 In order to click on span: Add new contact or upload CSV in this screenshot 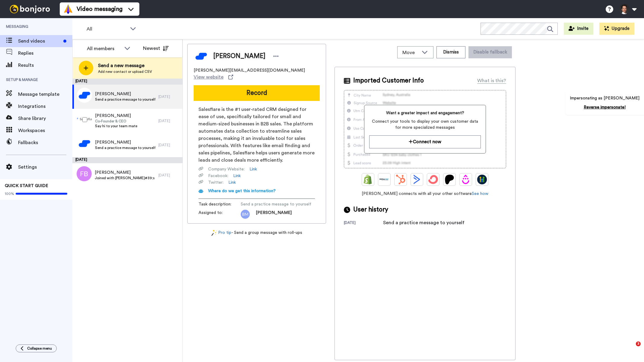, I will do `click(125, 71)`.